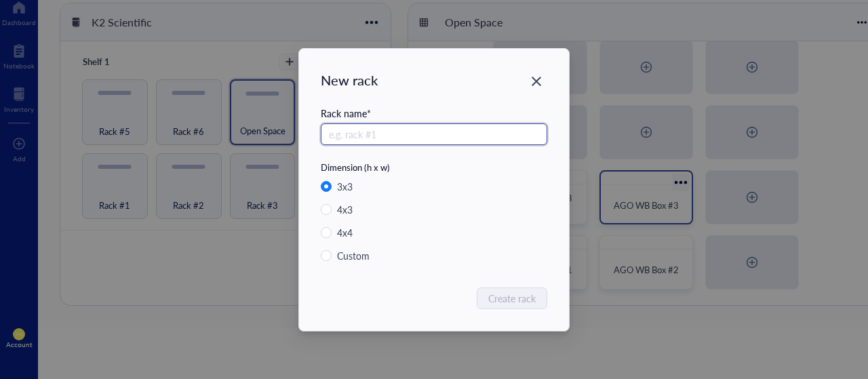  I want to click on div: Custom, so click(353, 256).